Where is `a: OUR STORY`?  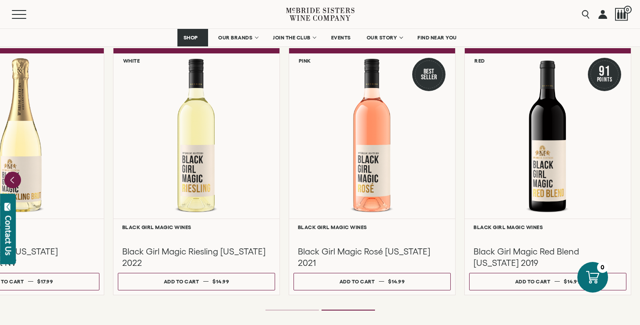
a: OUR STORY is located at coordinates (384, 38).